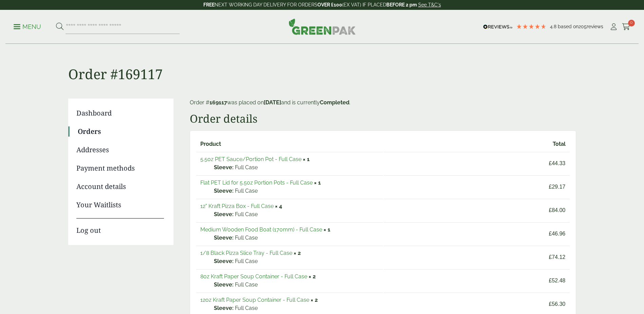 Image resolution: width=644 pixels, height=314 pixels. What do you see at coordinates (531, 26) in the screenshot?
I see `div: 4.79 Stars` at bounding box center [531, 26].